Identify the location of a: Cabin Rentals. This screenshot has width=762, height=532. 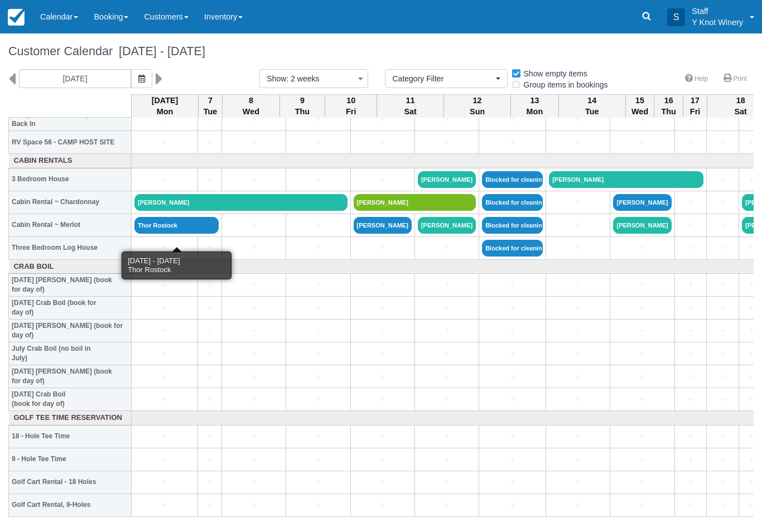
(70, 160).